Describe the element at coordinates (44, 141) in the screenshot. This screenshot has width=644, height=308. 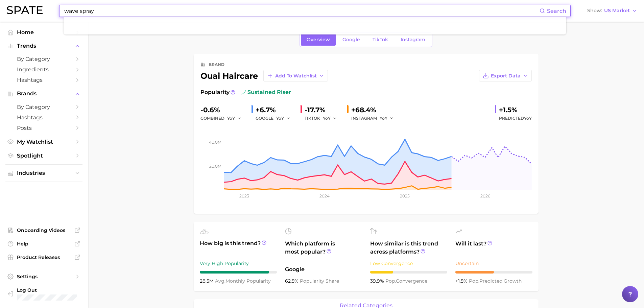
I see `span: My Watchlist` at that location.